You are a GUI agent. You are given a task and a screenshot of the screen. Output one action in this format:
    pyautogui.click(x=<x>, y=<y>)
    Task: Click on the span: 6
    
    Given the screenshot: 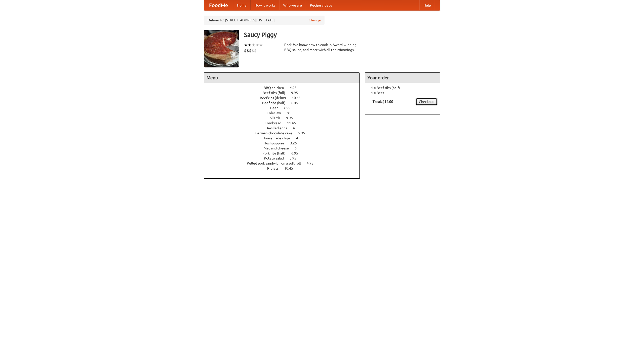 What is the action you would take?
    pyautogui.click(x=298, y=148)
    